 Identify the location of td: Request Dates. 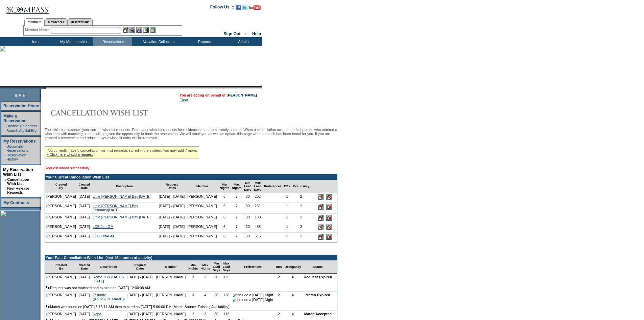
(172, 186).